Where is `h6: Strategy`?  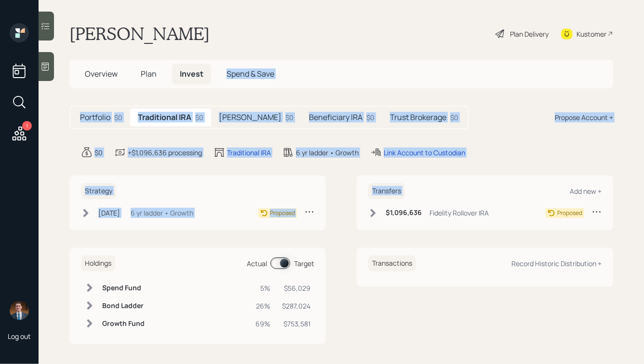
h6: Strategy is located at coordinates (99, 191).